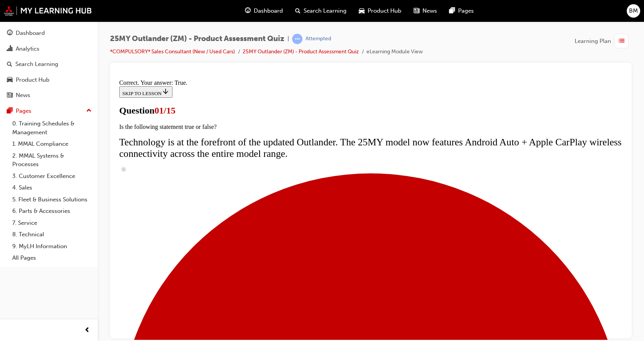 The image size is (644, 341). I want to click on div: Attempted, so click(318, 39).